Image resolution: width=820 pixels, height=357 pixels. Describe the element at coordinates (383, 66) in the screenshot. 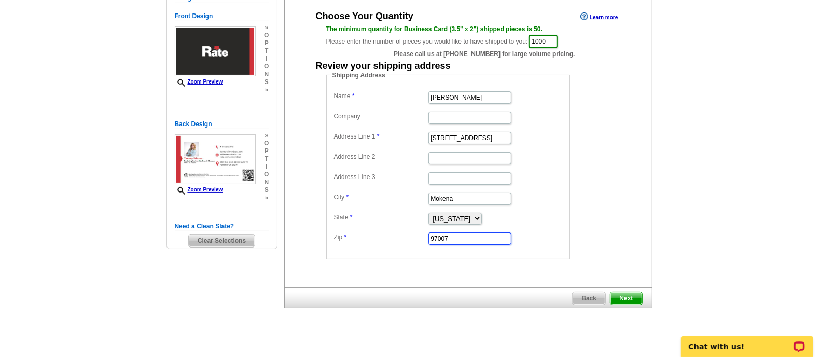

I see `div: Review your shipping address` at that location.